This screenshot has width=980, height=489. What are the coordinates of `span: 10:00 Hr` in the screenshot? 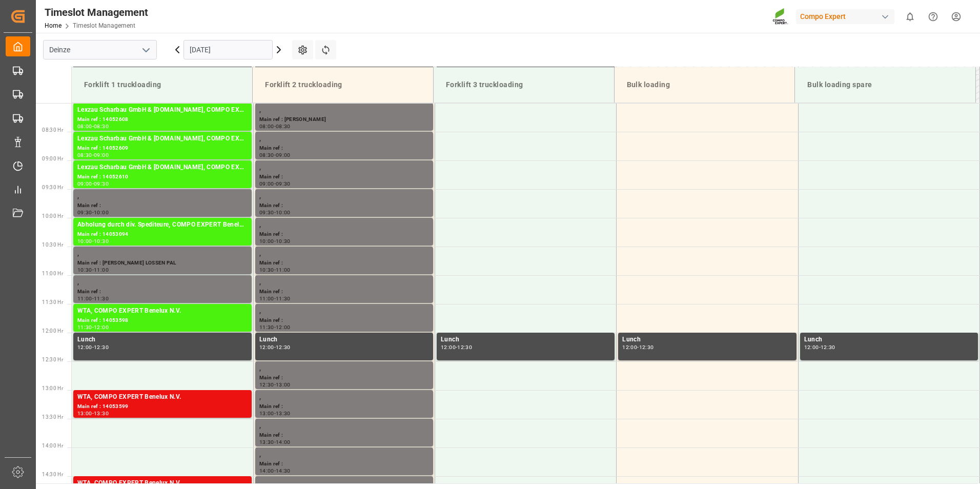 It's located at (52, 216).